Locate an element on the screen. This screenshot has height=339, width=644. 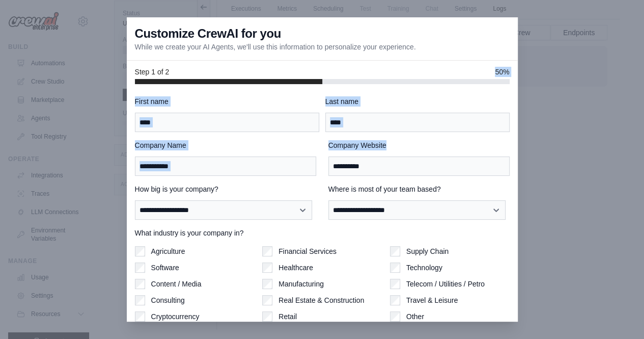
label: Agriculture is located at coordinates (168, 251).